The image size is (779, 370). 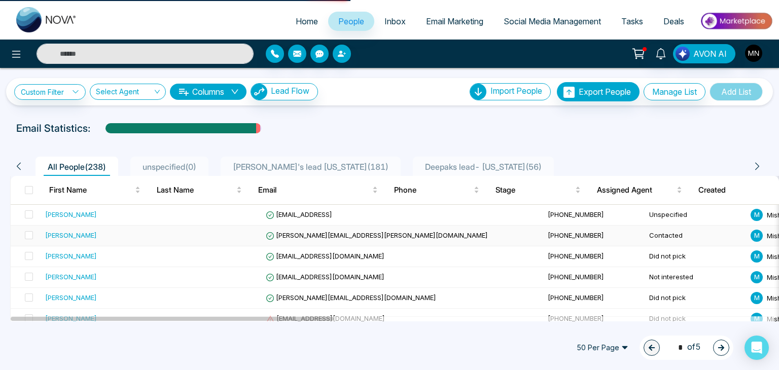 I want to click on img: Market-place.gif, so click(x=736, y=21).